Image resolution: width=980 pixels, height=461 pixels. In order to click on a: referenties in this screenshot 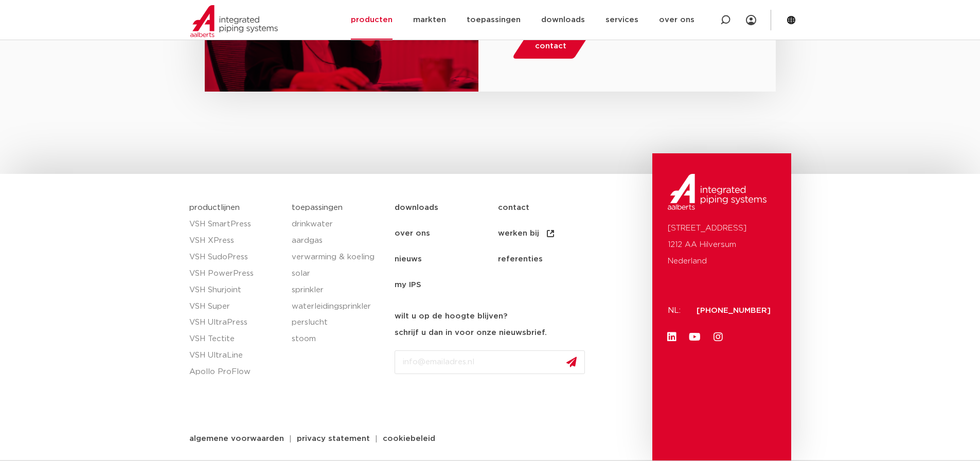, I will do `click(550, 259)`.